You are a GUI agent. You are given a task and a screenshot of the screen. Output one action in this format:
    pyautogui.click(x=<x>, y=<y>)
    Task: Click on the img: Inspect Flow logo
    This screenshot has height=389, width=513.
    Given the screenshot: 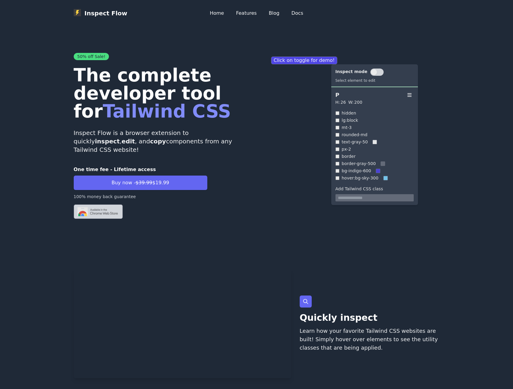 What is the action you would take?
    pyautogui.click(x=77, y=13)
    